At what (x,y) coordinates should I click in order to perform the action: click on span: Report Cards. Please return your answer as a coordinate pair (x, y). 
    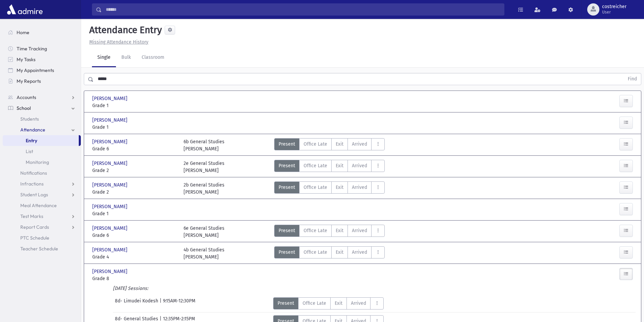
    Looking at the image, I should click on (34, 227).